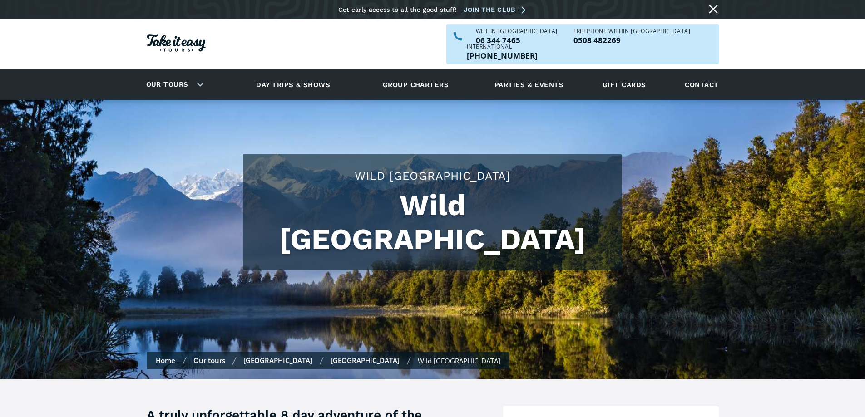 The image size is (865, 417). What do you see at coordinates (624, 84) in the screenshot?
I see `a: Gift cards` at bounding box center [624, 84].